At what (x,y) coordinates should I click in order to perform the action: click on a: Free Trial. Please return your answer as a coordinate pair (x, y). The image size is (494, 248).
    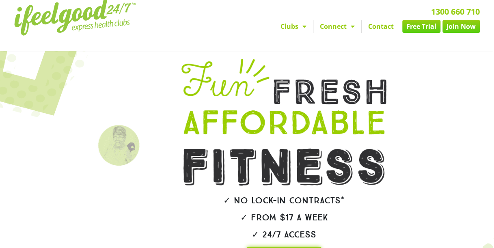
    Looking at the image, I should click on (421, 26).